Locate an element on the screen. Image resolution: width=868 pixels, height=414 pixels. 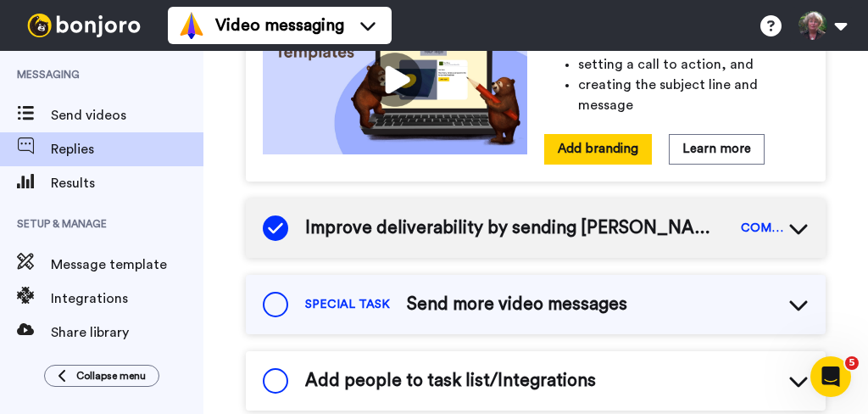
span: COMPLETE is located at coordinates (765, 228).